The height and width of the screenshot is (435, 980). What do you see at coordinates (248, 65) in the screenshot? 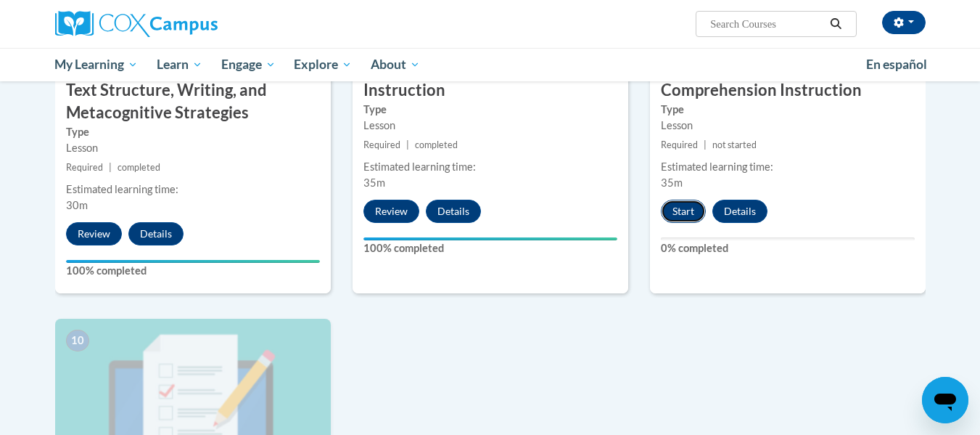
I see `span: Engage` at bounding box center [248, 65].